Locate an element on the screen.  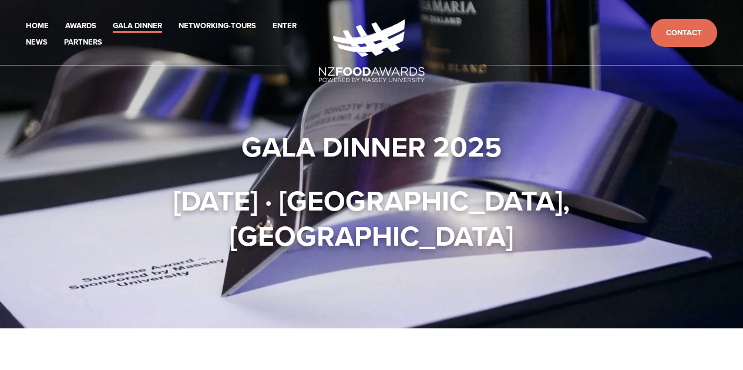
a: Networking-Tours is located at coordinates (217, 26).